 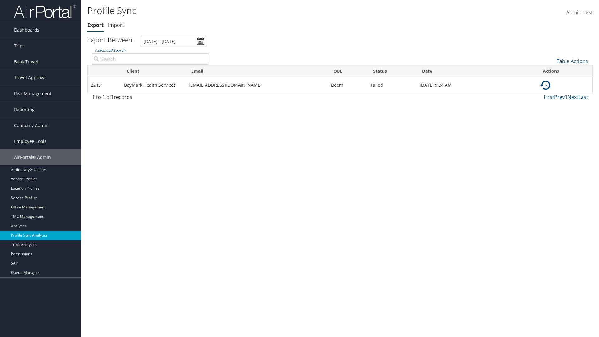 What do you see at coordinates (153, 71) in the screenshot?
I see `th: Client: activate to sort column ascending` at bounding box center [153, 71].